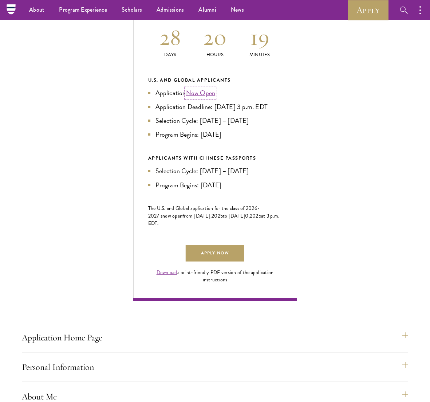  What do you see at coordinates (215, 37) in the screenshot?
I see `h2: 20` at bounding box center [215, 37].